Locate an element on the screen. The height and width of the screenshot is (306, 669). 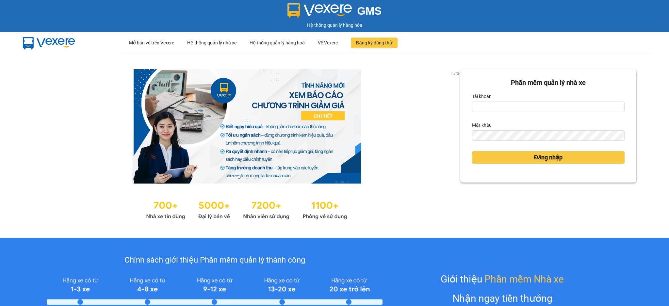
li: slide item 2 is located at coordinates (247, 177).